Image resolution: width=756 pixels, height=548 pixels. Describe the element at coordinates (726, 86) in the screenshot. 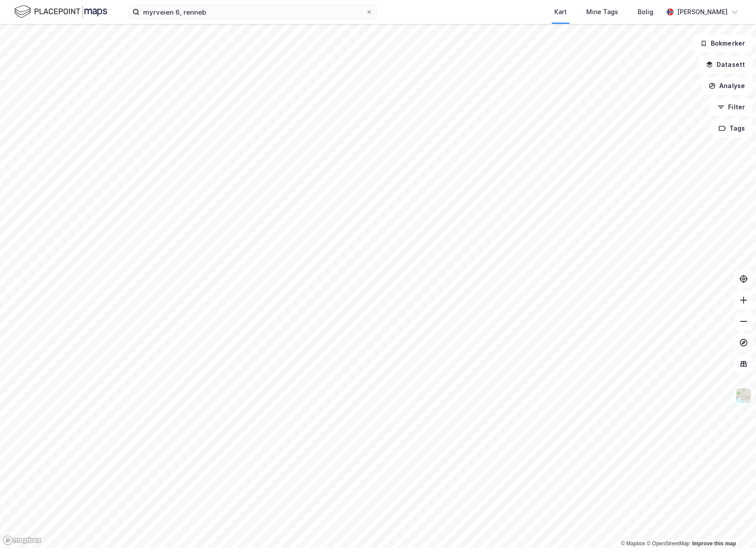

I see `button: Analyse` at that location.